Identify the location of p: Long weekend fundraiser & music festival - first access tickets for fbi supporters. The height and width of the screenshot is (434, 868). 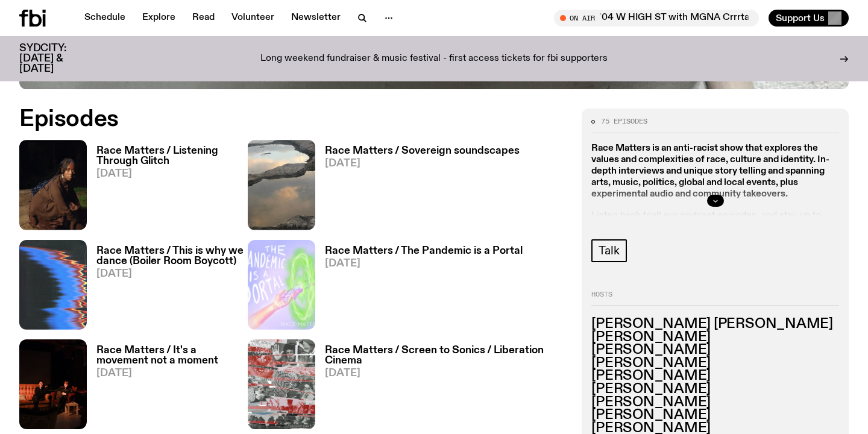
(434, 59).